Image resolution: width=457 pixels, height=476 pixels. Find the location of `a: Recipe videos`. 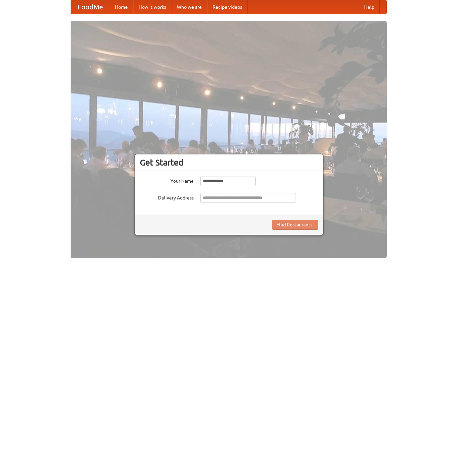

a: Recipe videos is located at coordinates (228, 7).